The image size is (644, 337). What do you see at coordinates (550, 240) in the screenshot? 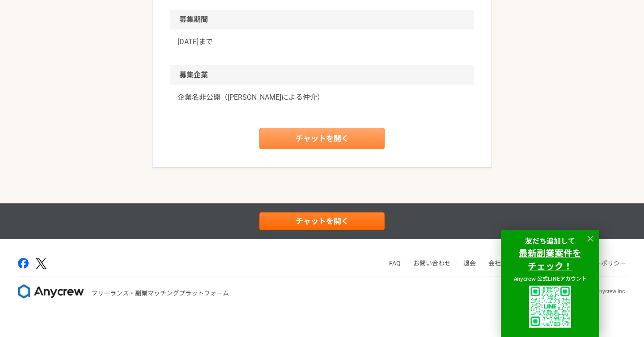
I see `strong: 友だち追加して` at bounding box center [550, 240].